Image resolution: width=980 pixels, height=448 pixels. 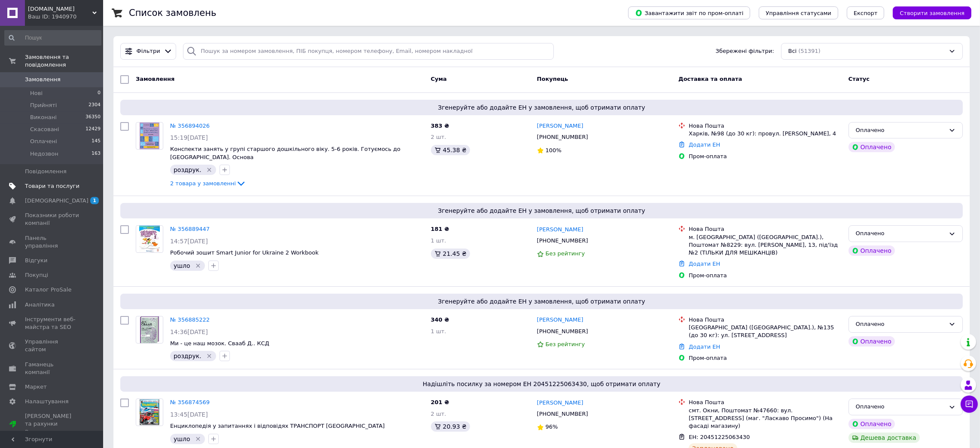 What do you see at coordinates (932, 13) in the screenshot?
I see `span: Створити замовлення` at bounding box center [932, 13].